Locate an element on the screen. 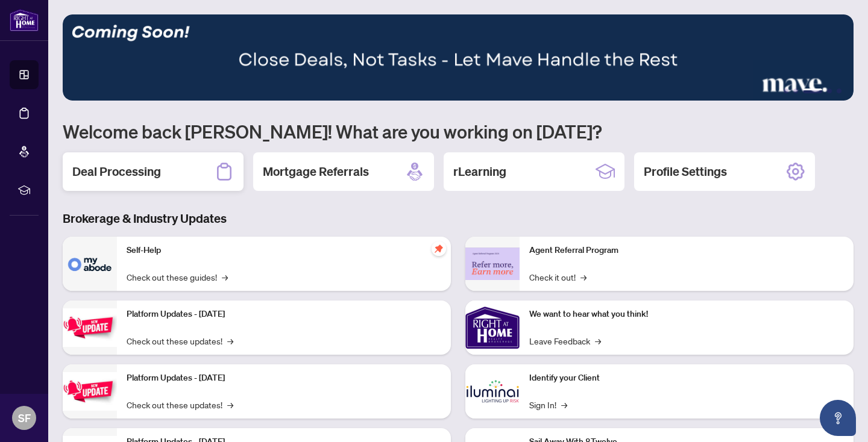  p: Self-Help is located at coordinates (284, 250).